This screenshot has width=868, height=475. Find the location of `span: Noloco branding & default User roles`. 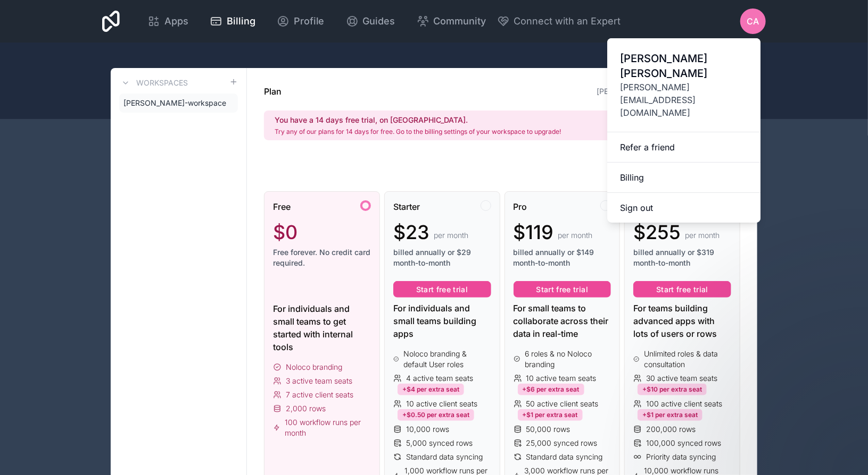

span: Noloco branding & default User roles is located at coordinates (447, 359).